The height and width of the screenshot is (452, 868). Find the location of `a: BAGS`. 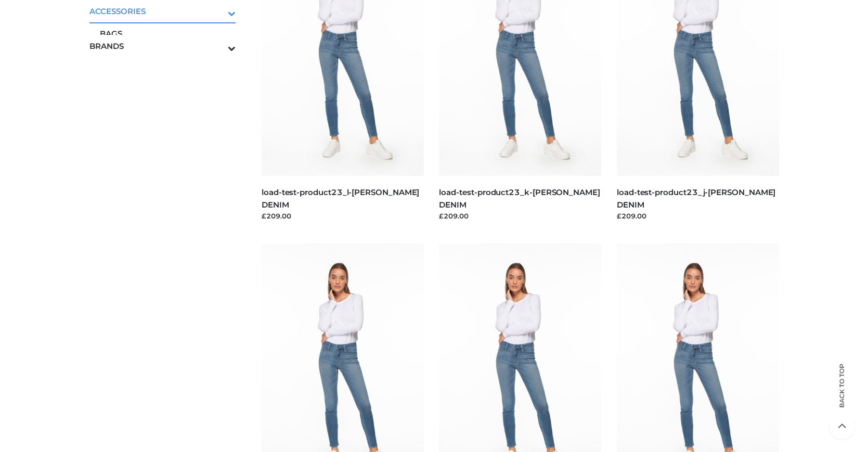

a: BAGS is located at coordinates (168, 33).